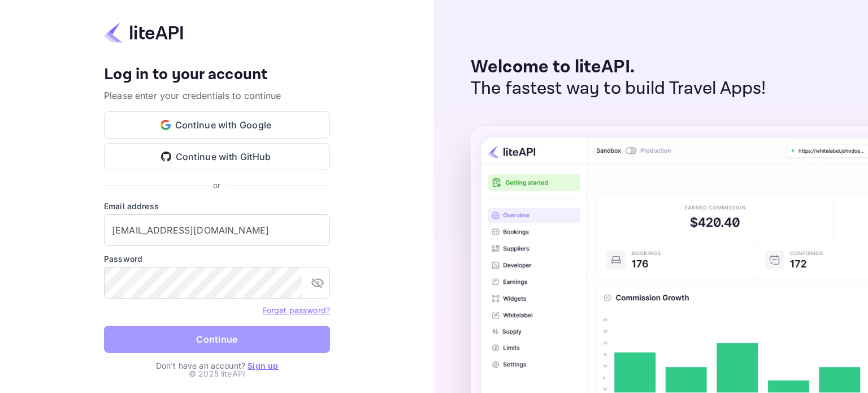  What do you see at coordinates (217, 339) in the screenshot?
I see `button: Continue` at bounding box center [217, 339].